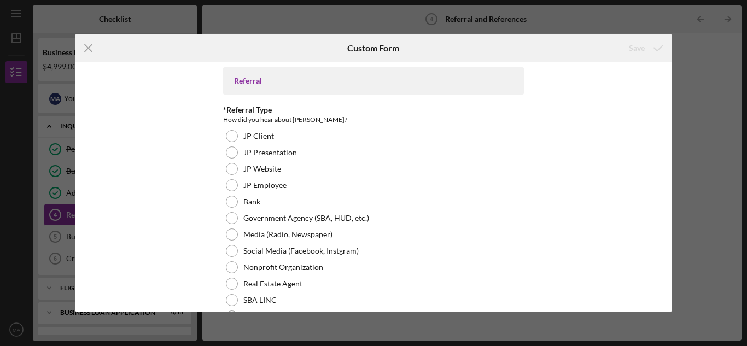 The height and width of the screenshot is (346, 747). I want to click on label: Nonprofit Organization, so click(283, 267).